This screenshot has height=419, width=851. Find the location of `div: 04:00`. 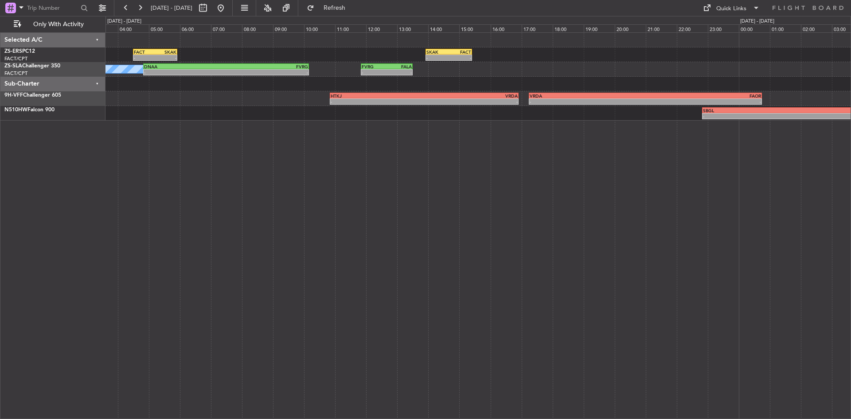

div: 04:00 is located at coordinates (133, 28).